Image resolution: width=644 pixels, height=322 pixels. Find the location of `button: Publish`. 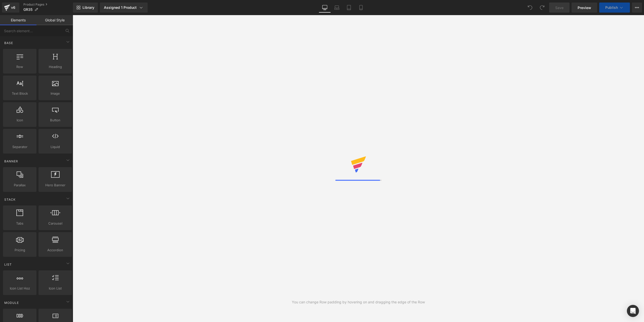

button: Publish is located at coordinates (615, 8).